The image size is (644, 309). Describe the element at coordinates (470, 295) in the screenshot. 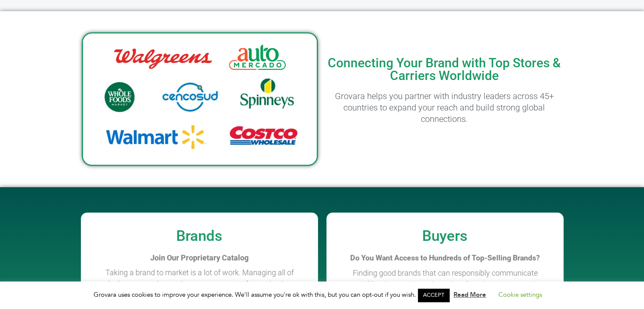

I see `a: Read More` at that location.